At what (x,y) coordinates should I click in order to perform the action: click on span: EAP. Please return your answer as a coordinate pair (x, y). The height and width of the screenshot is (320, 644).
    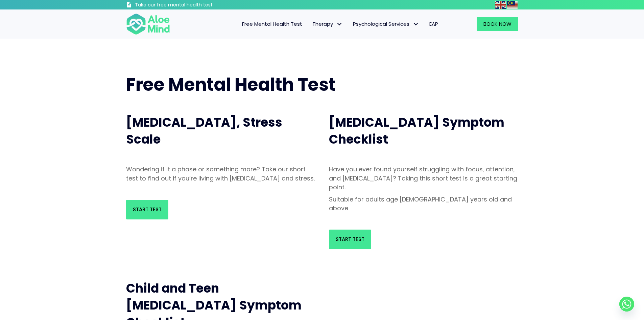
    Looking at the image, I should click on (434, 24).